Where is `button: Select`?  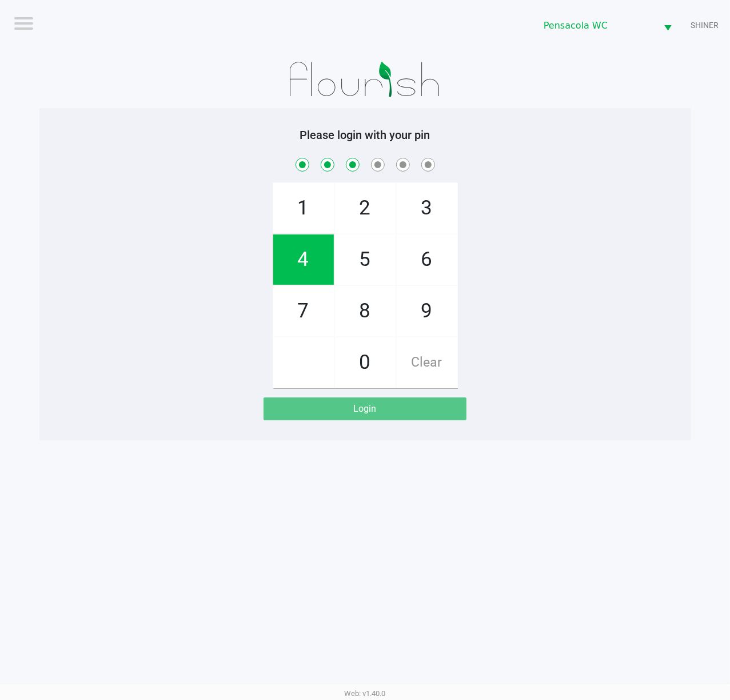 button: Select is located at coordinates (668, 25).